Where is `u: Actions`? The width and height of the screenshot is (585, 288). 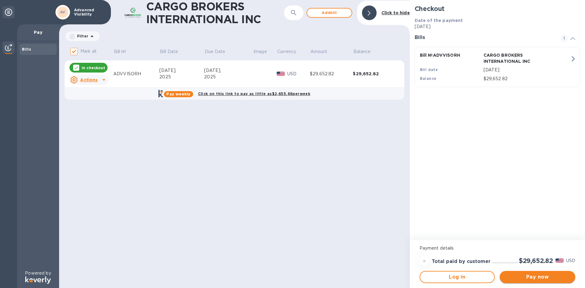 u: Actions is located at coordinates (89, 80).